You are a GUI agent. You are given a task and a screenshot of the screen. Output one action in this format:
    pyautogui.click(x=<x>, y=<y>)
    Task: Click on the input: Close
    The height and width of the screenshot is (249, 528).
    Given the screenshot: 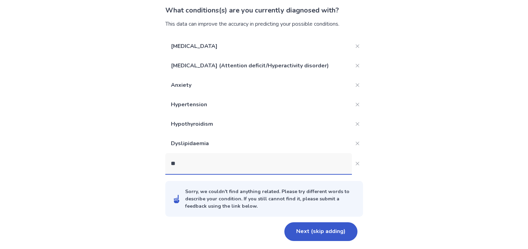 What is the action you would take?
    pyautogui.click(x=259, y=164)
    